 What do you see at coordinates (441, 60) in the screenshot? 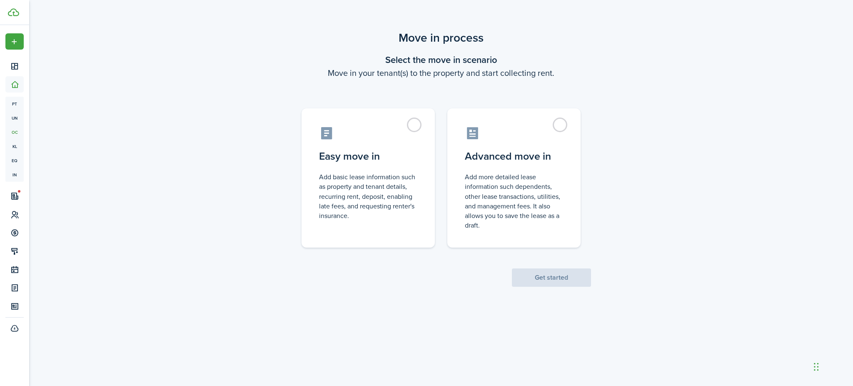
I see `wizard-step-header-title: Select the move in scenario` at bounding box center [441, 60].